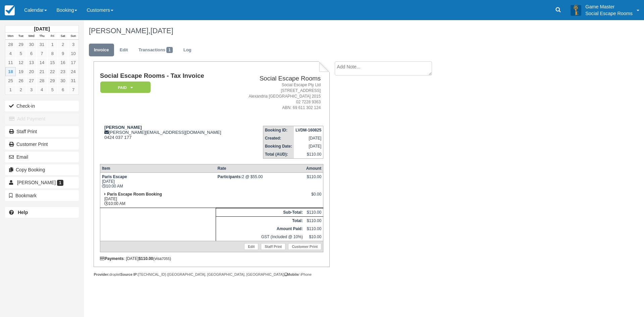  Describe the element at coordinates (101, 50) in the screenshot. I see `a: Invoice` at that location.